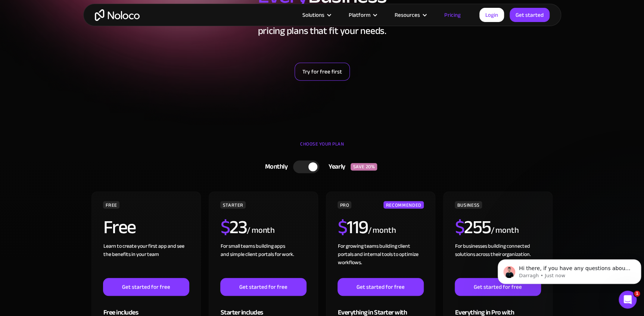 The width and height of the screenshot is (644, 316). What do you see at coordinates (452, 15) in the screenshot?
I see `a: Pricing` at bounding box center [452, 15].